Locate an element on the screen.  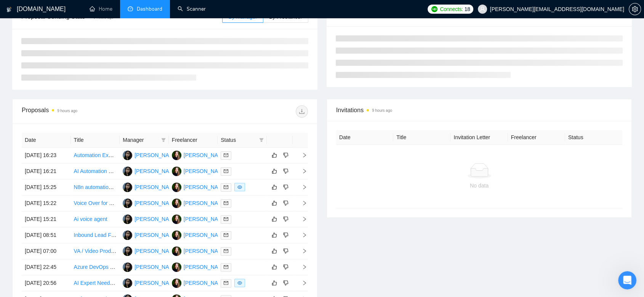
span: user is located at coordinates (482, 9).